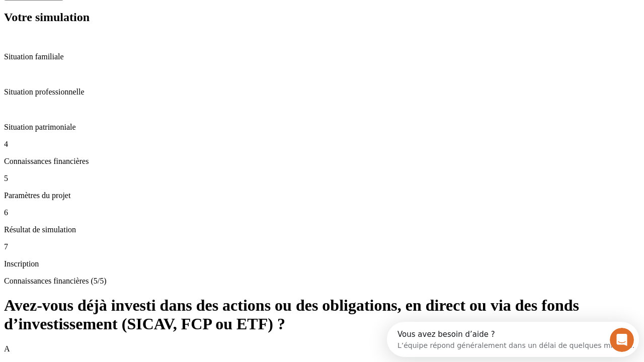 The height and width of the screenshot is (362, 644). Describe the element at coordinates (322, 230) in the screenshot. I see `p: Résultat de simulation` at that location.